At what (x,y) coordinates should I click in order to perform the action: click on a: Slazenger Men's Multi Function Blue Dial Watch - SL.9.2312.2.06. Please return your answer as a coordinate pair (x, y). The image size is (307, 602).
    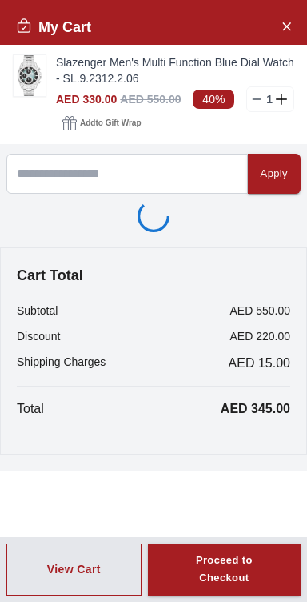
    Looking at the image, I should click on (175, 70).